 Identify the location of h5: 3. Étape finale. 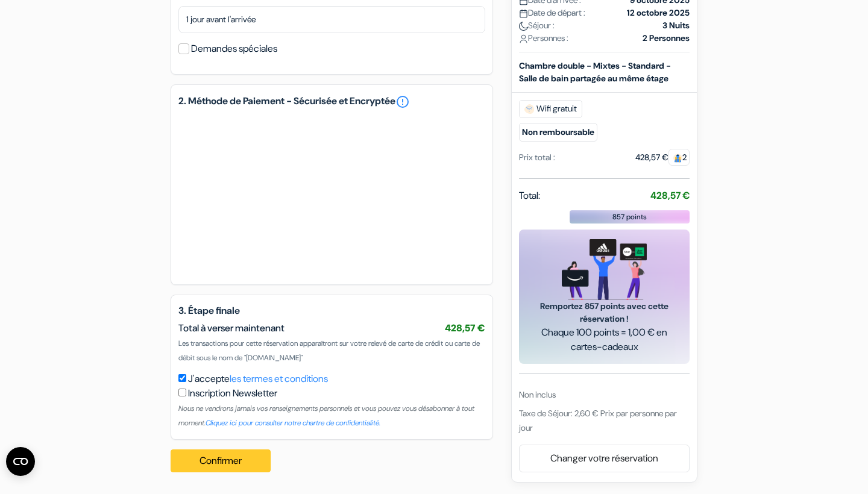
(332, 310).